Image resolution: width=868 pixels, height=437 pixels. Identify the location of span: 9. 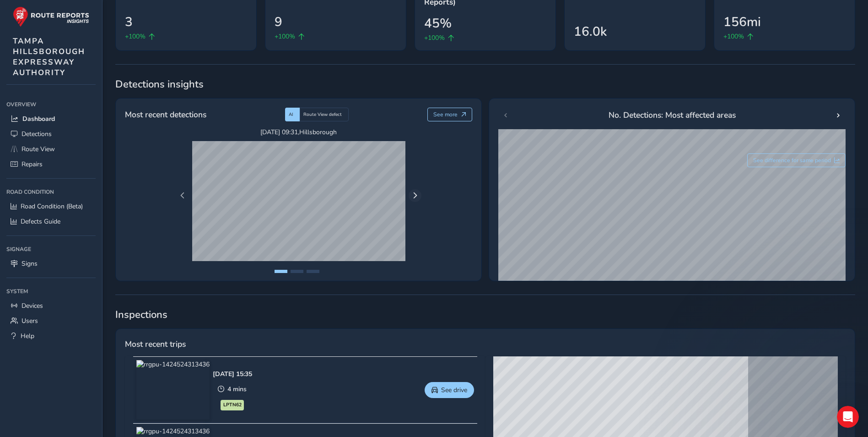
(278, 22).